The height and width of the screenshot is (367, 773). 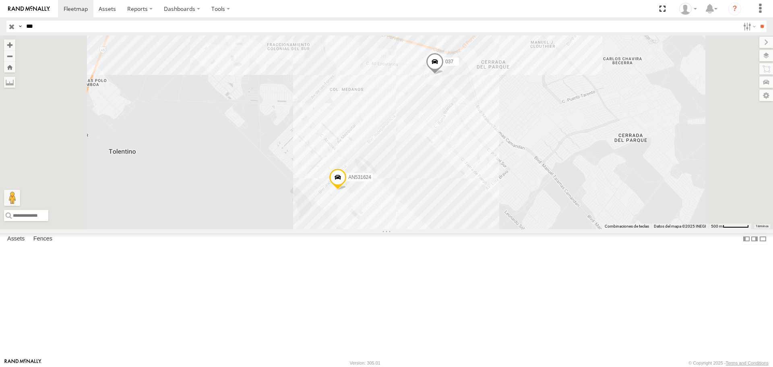 I want to click on button: Arrastra al hombrecito al mapa para abrir Street View, so click(x=12, y=198).